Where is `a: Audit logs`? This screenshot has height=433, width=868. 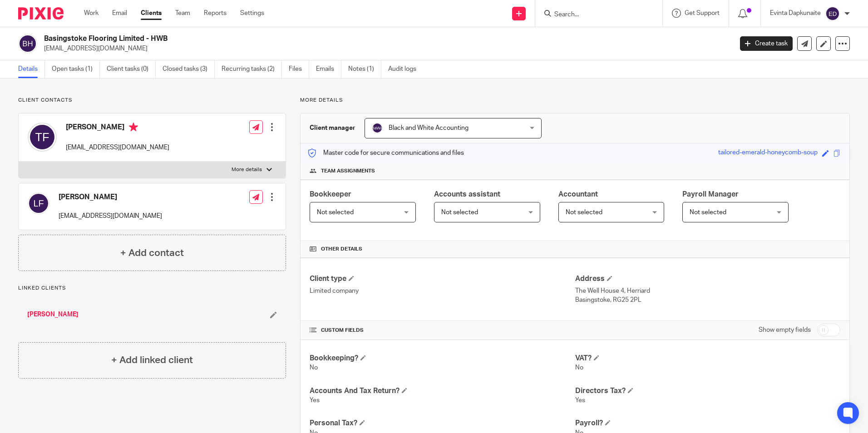
a: Audit logs is located at coordinates (405, 69).